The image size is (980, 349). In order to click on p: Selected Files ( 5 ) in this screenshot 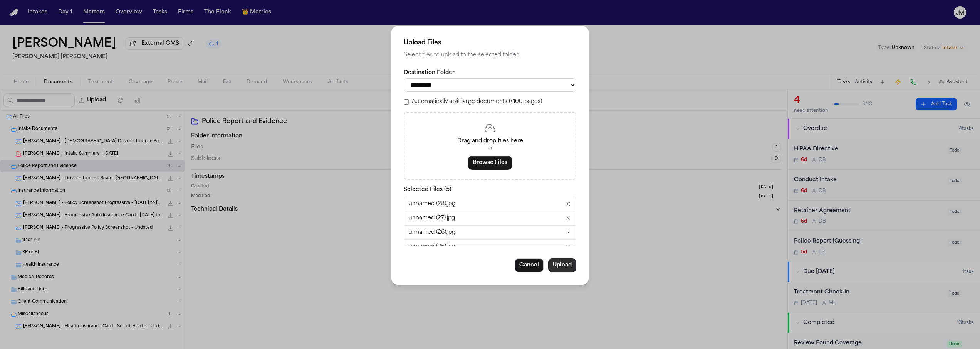, I will do `click(490, 190)`.